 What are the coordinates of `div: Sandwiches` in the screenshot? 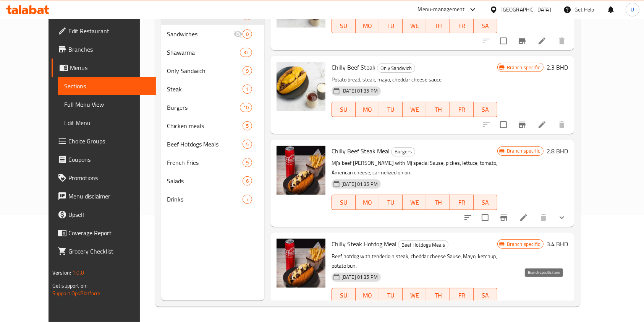 It's located at (200, 34).